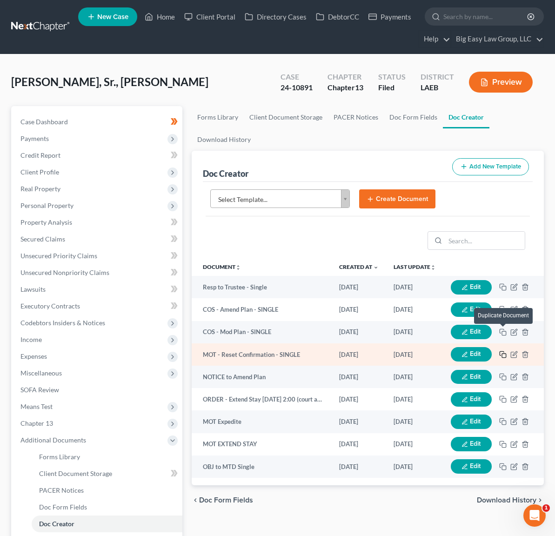 The height and width of the screenshot is (536, 555). What do you see at coordinates (98, 222) in the screenshot?
I see `a: Property Analysis` at bounding box center [98, 222].